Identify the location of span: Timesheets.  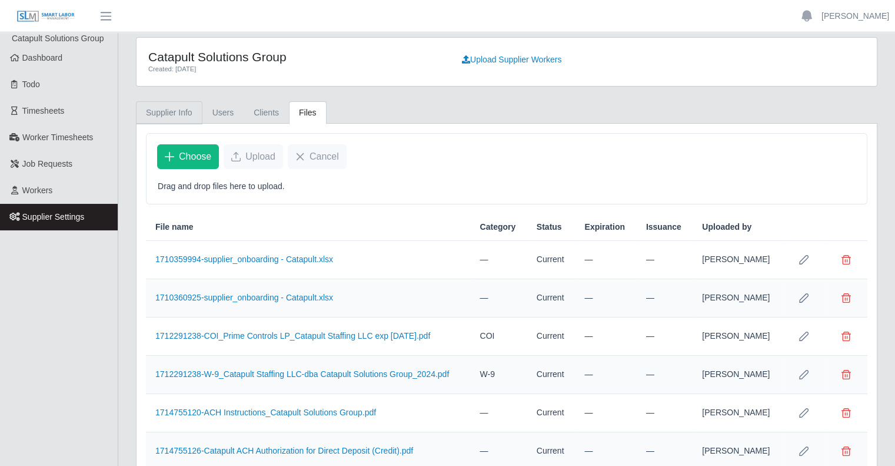
(44, 111).